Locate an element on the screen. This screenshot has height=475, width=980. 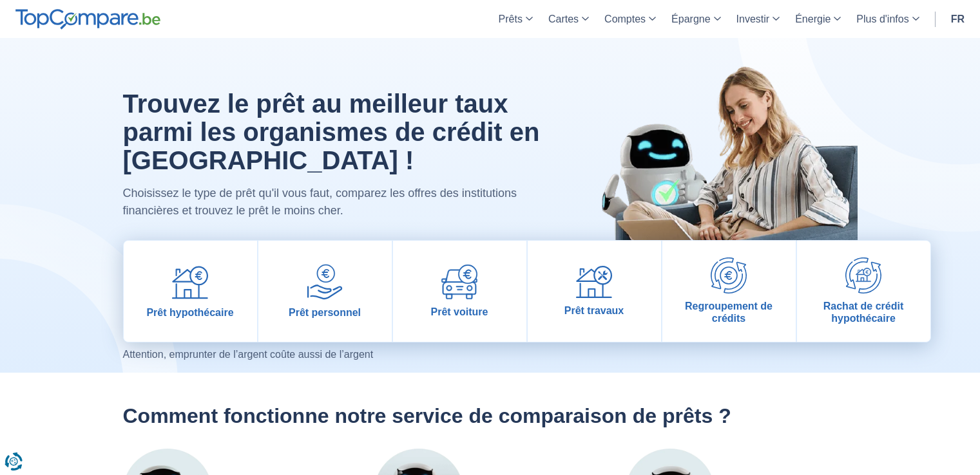
img: Prêt personnel is located at coordinates (325, 282).